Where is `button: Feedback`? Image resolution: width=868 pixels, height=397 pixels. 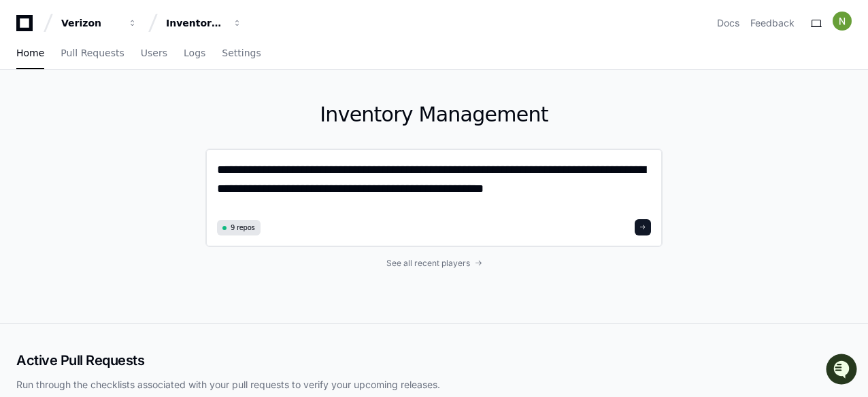 button: Feedback is located at coordinates (772, 23).